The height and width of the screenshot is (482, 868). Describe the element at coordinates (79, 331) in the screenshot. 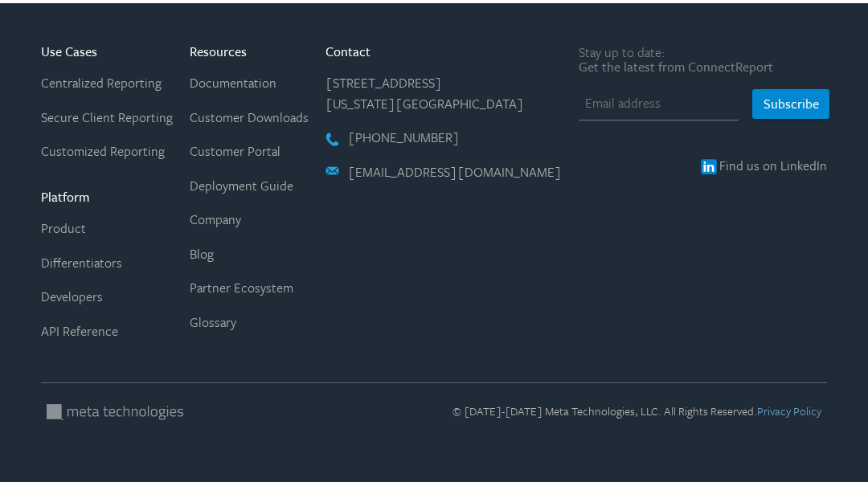

I see `a: API Reference` at that location.